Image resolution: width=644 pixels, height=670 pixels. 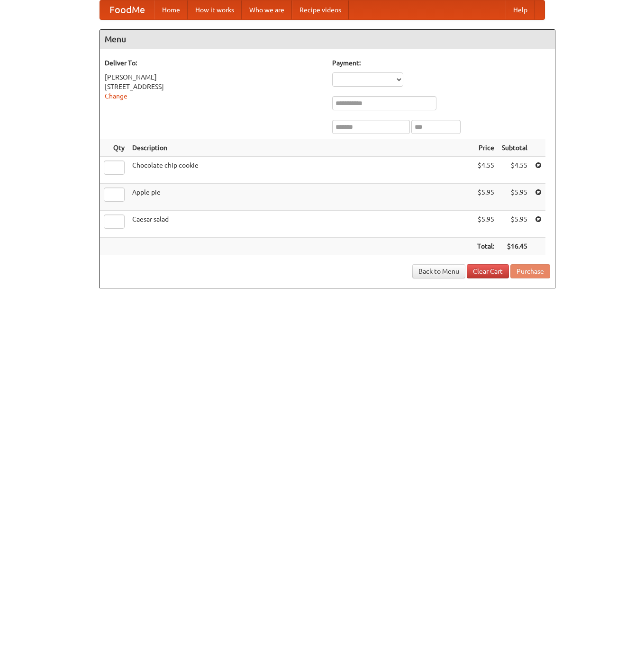 What do you see at coordinates (267, 10) in the screenshot?
I see `a: Who we are` at bounding box center [267, 10].